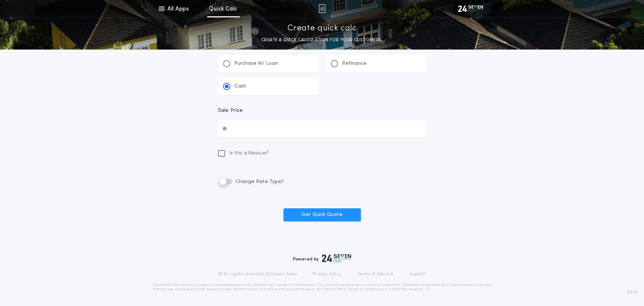 This screenshot has height=306, width=644. I want to click on a: Terms of Service, so click(376, 274).